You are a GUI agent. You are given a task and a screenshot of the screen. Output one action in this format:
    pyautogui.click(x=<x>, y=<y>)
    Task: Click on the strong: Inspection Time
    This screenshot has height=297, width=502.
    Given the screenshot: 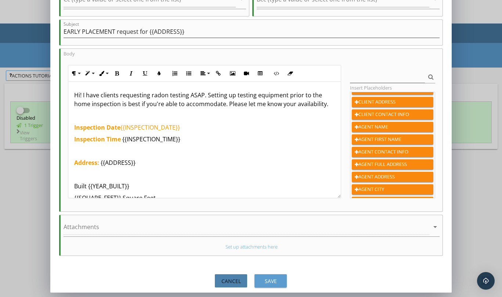 What is the action you would take?
    pyautogui.click(x=97, y=139)
    